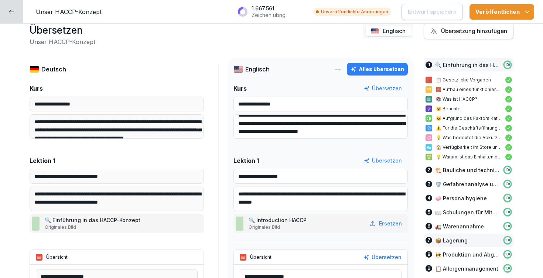 Image resolution: width=543 pixels, height=278 pixels. Describe the element at coordinates (429, 240) in the screenshot. I see `div: 7` at that location.